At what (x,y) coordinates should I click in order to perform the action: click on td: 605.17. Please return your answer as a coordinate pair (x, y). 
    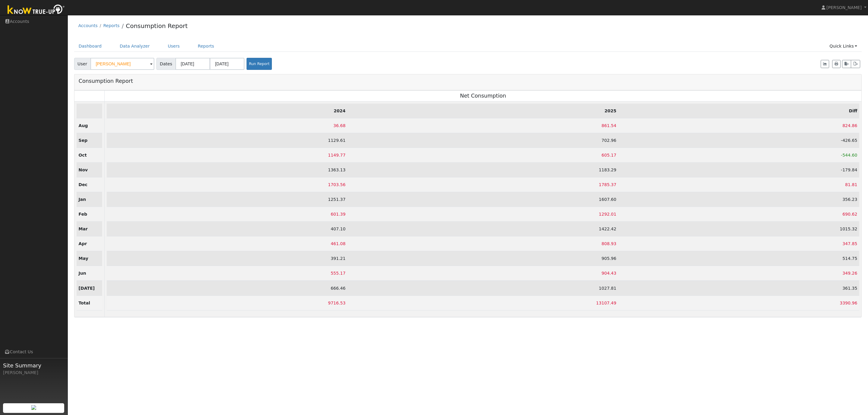
    Looking at the image, I should click on (483, 155).